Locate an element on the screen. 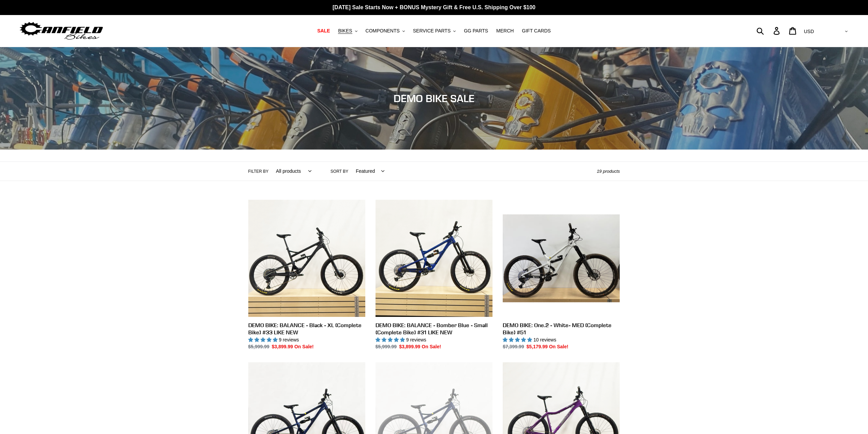 Image resolution: width=868 pixels, height=434 pixels. span: SALE is located at coordinates (324, 31).